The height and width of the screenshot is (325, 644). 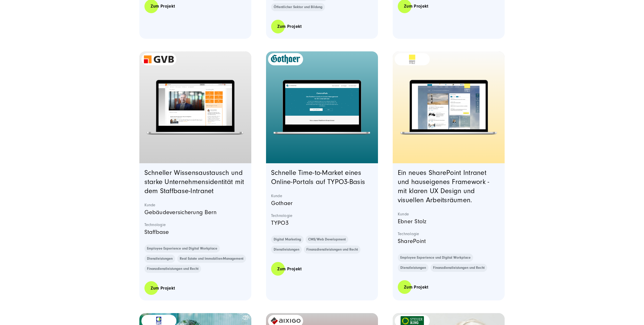 I want to click on img: gvb_logo, so click(x=159, y=59).